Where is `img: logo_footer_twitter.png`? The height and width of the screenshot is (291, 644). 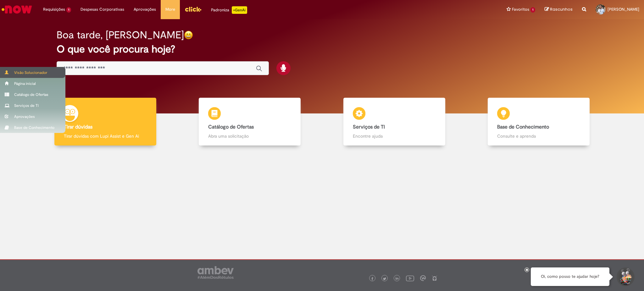
img: logo_footer_twitter.png is located at coordinates (385, 279).